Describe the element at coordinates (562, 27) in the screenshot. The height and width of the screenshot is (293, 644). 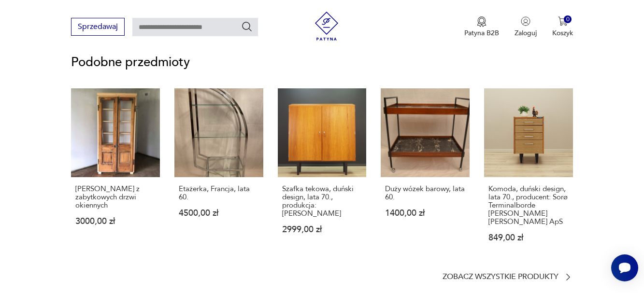
I see `button: 0Koszyk` at that location.